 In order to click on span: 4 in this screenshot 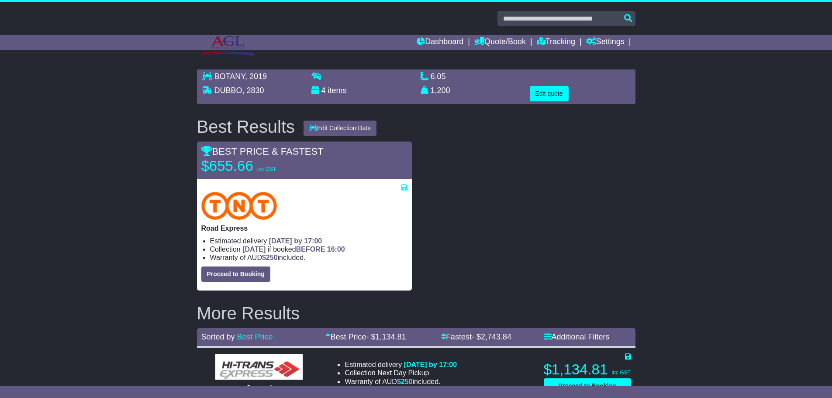, I will do `click(323, 90)`.